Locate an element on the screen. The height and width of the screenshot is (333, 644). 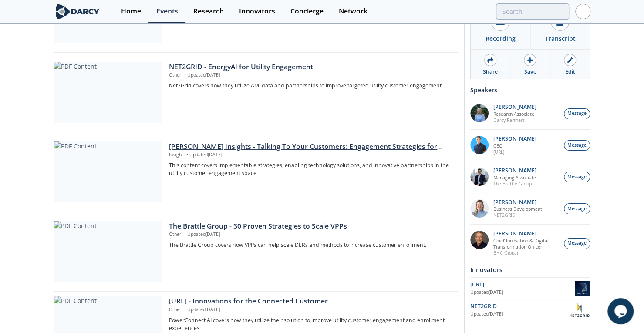
div: The Brattle Group - 30 Proven Strategies to Scale VPPs is located at coordinates (310, 226).